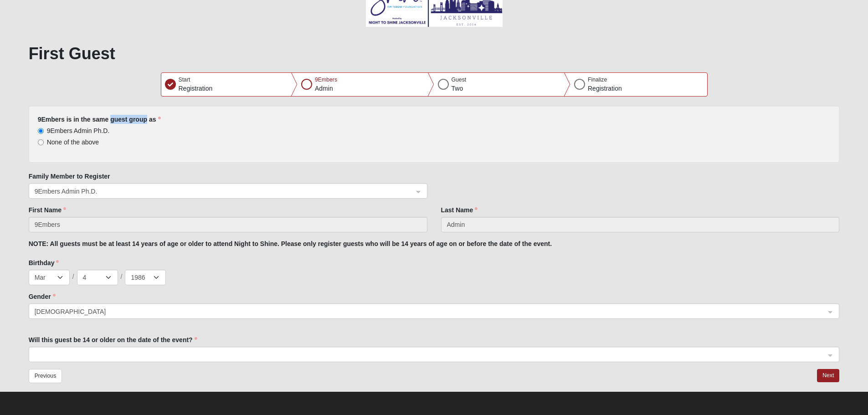  Describe the element at coordinates (73, 142) in the screenshot. I see `span: None of the above` at that location.